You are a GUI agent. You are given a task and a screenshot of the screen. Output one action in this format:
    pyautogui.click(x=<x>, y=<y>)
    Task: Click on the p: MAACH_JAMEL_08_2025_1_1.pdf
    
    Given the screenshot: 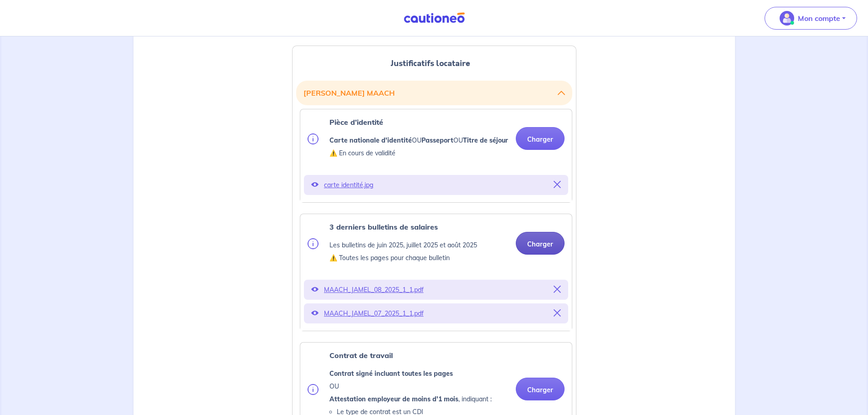 What is the action you would take?
    pyautogui.click(x=436, y=290)
    